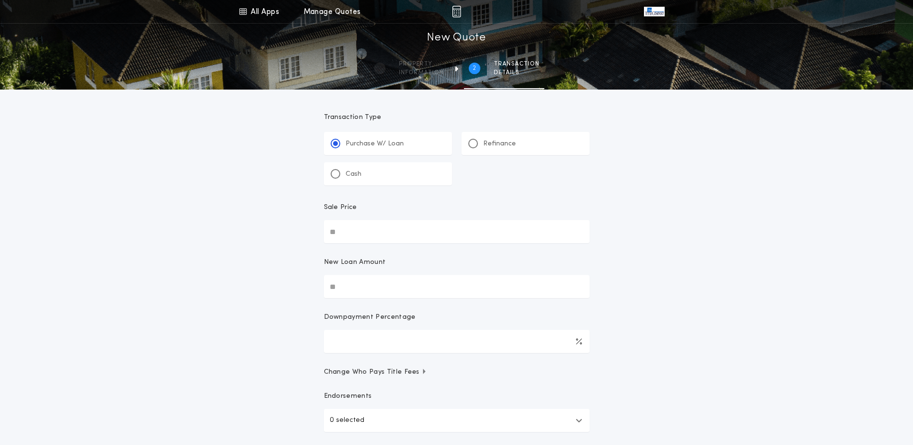  What do you see at coordinates (421, 64) in the screenshot?
I see `span: Property` at bounding box center [421, 64].